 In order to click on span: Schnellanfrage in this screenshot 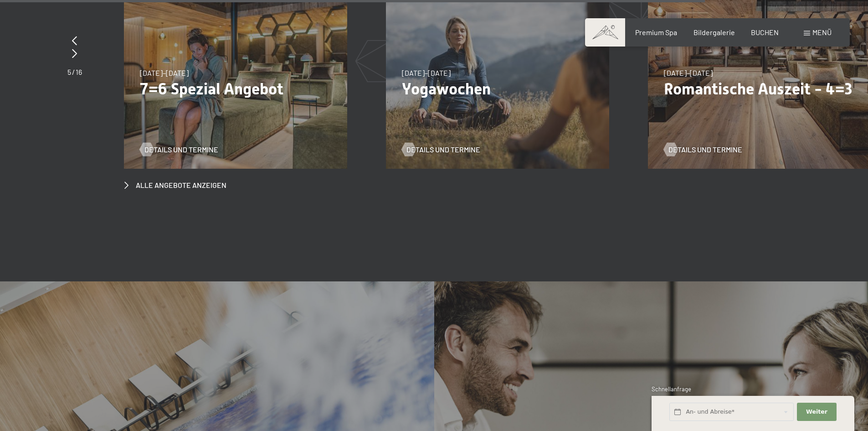, I will do `click(671, 389)`.